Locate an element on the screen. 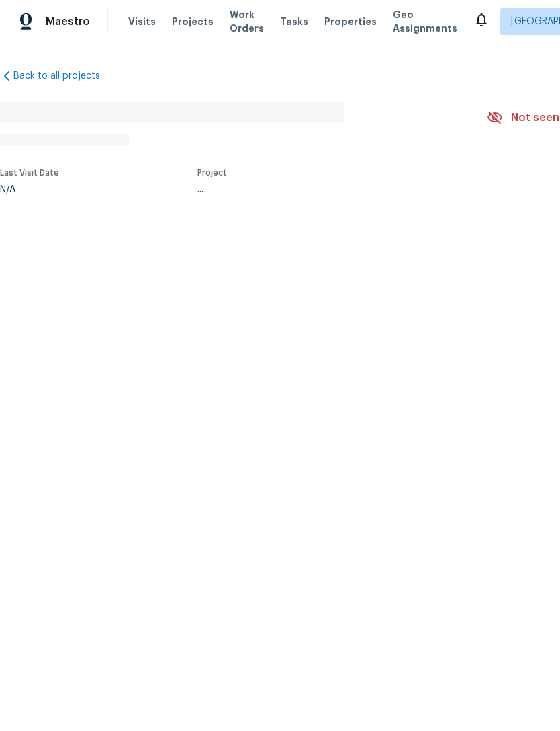  span: Visits is located at coordinates (142, 22).